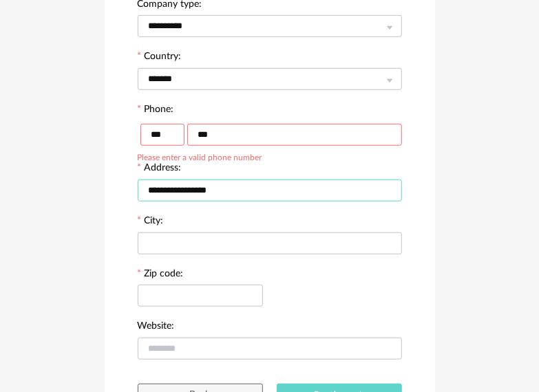 The image size is (539, 392). What do you see at coordinates (156, 111) in the screenshot?
I see `label: Phone:` at bounding box center [156, 111].